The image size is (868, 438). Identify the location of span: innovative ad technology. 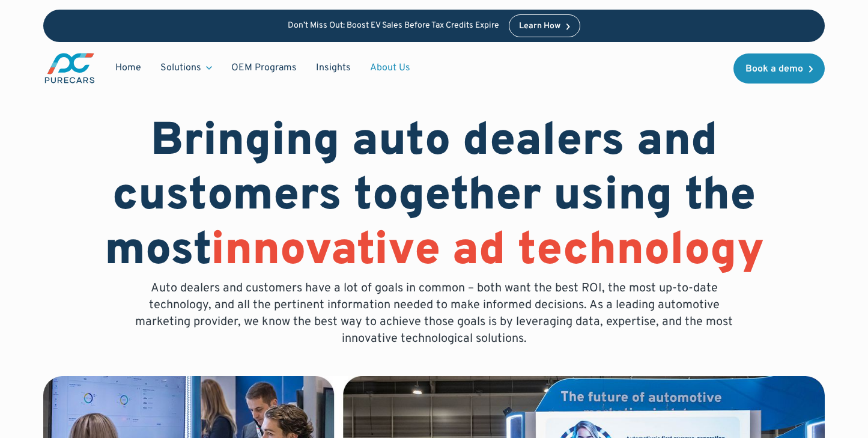
(488, 252).